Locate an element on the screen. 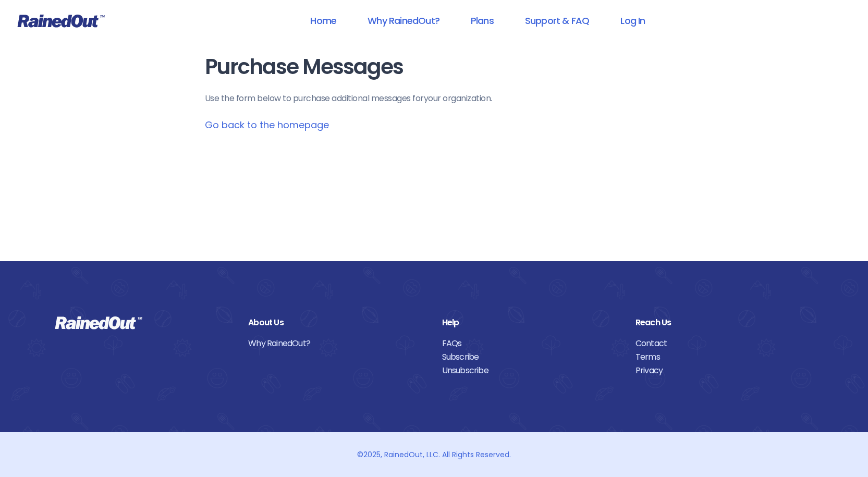 This screenshot has height=477, width=868. a: Subscribe is located at coordinates (530, 357).